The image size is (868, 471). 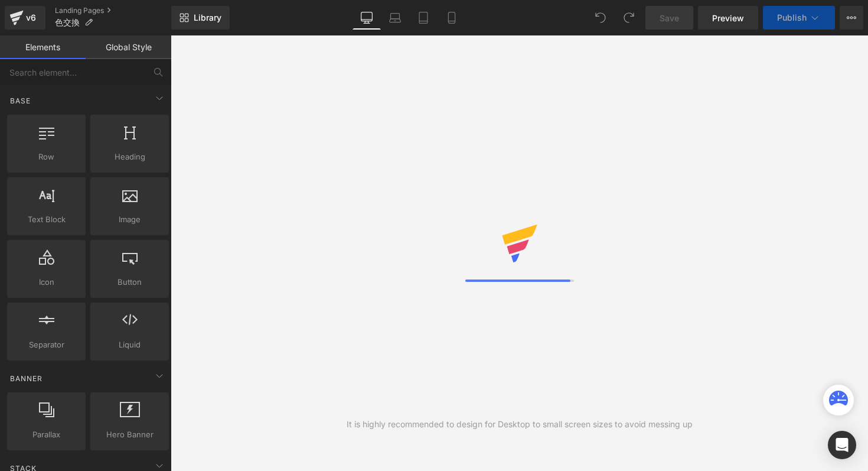 What do you see at coordinates (852, 18) in the screenshot?
I see `button: More` at bounding box center [852, 18].